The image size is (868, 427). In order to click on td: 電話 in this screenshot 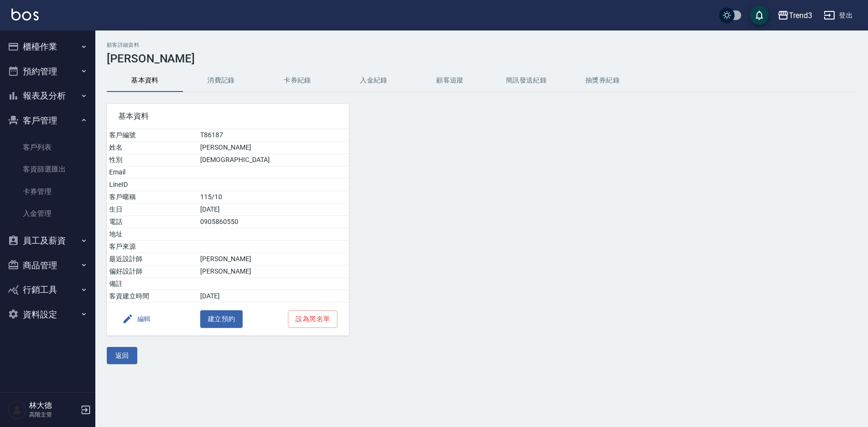, I will do `click(152, 222)`.